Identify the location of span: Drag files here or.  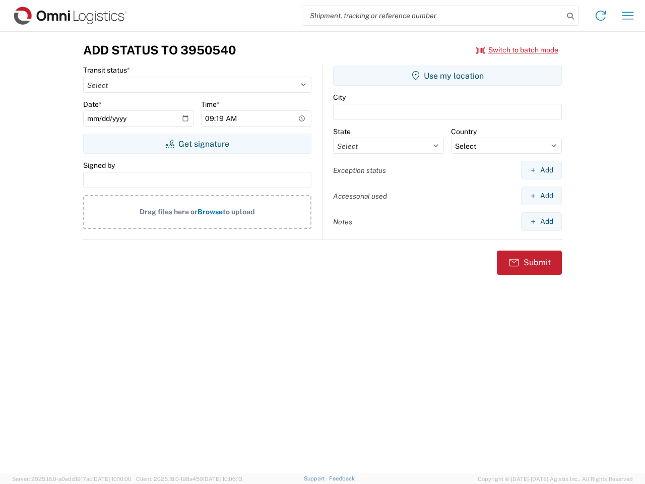
(168, 212).